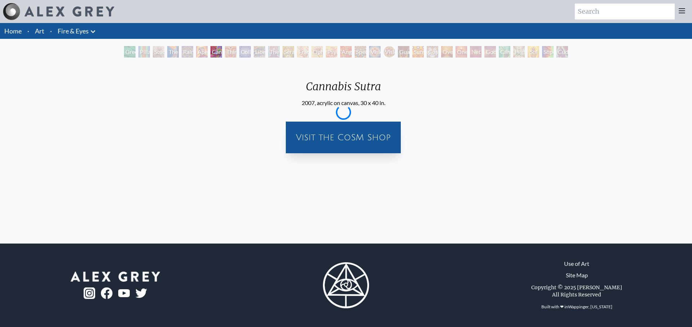  I want to click on div: Study for the Great Turn, so click(159, 52).